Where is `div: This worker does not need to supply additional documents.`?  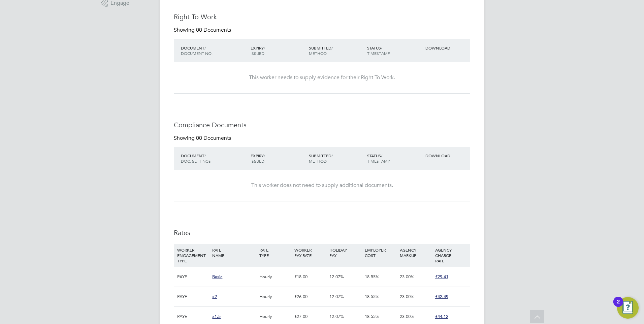
div: This worker does not need to supply additional documents. is located at coordinates (322, 185).